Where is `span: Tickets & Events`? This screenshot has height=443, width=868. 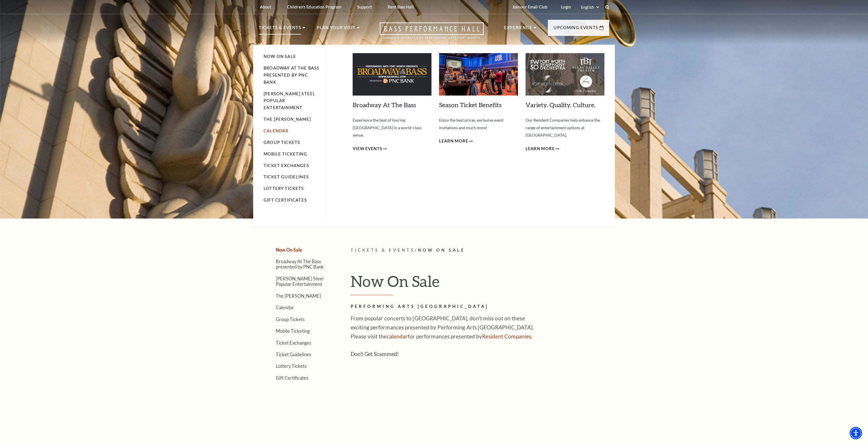 span: Tickets & Events is located at coordinates (383, 250).